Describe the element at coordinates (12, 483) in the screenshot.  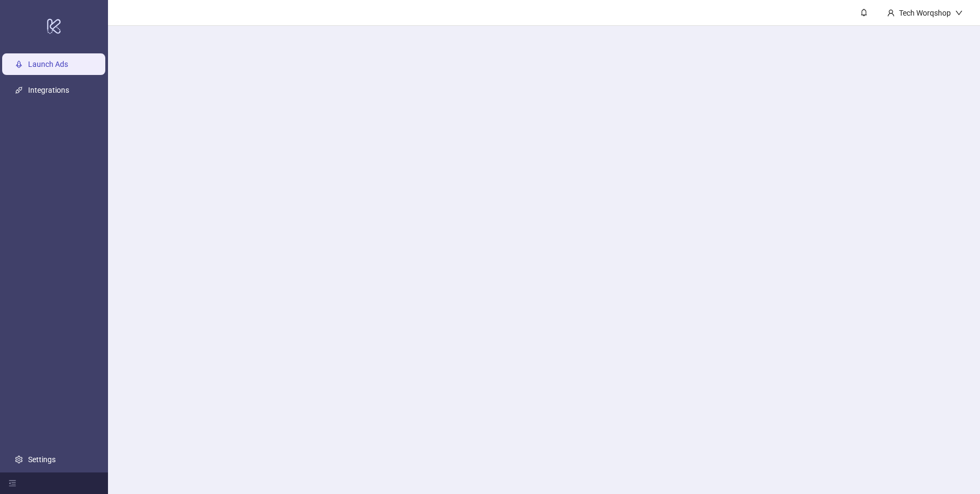
I see `span: menu-fold` at that location.